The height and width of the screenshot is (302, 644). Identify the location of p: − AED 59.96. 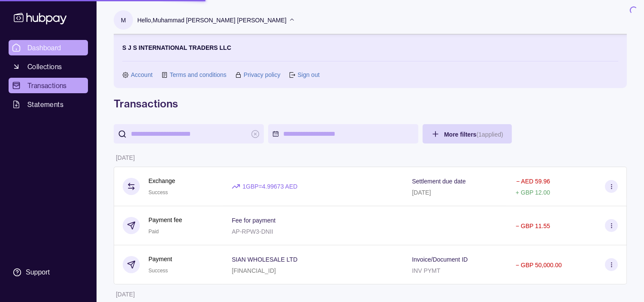
(533, 181).